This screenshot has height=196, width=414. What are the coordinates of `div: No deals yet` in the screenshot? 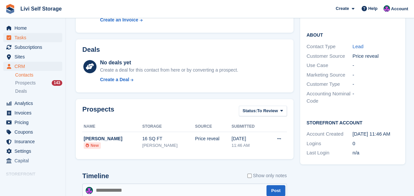 It's located at (169, 63).